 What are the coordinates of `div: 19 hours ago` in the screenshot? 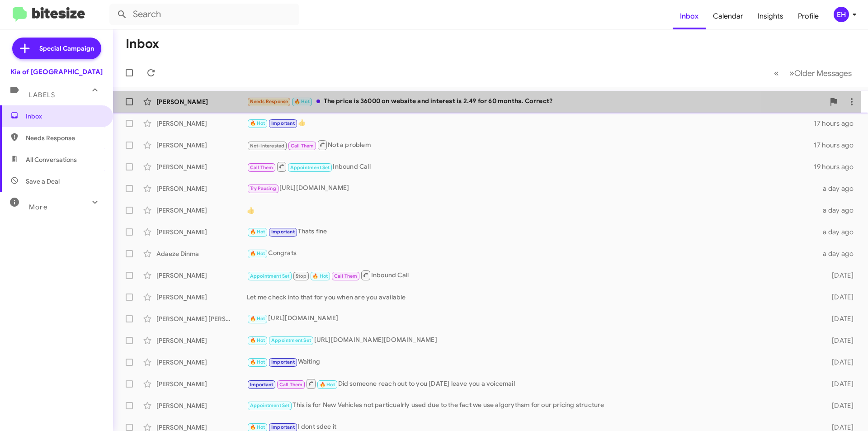 It's located at (837, 167).